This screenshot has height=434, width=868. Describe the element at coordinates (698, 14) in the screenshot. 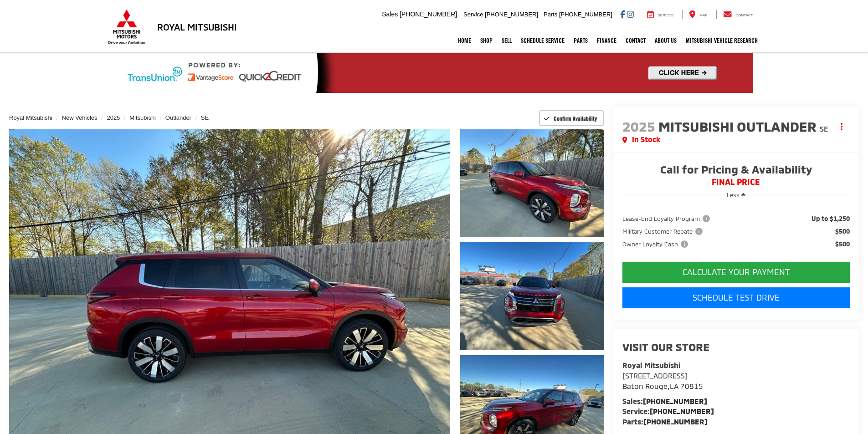

I see `a: Map` at that location.